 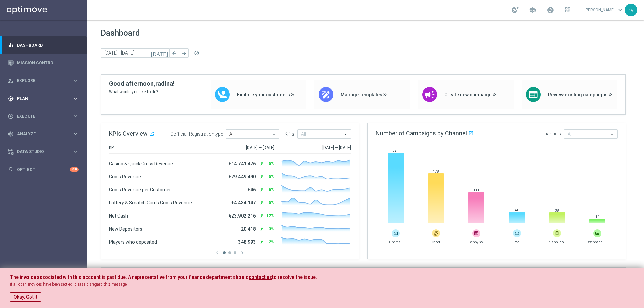 I want to click on i: play_circle_outline, so click(x=11, y=116).